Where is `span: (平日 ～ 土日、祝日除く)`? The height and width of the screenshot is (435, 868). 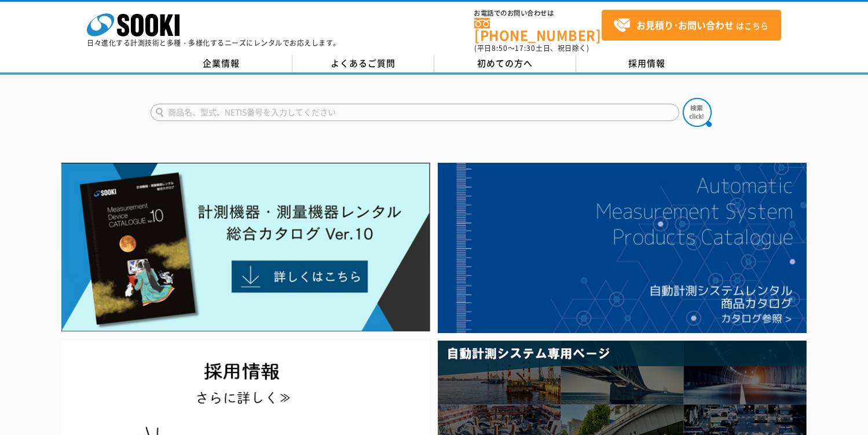 span: (平日 ～ 土日、祝日除く) is located at coordinates (532, 48).